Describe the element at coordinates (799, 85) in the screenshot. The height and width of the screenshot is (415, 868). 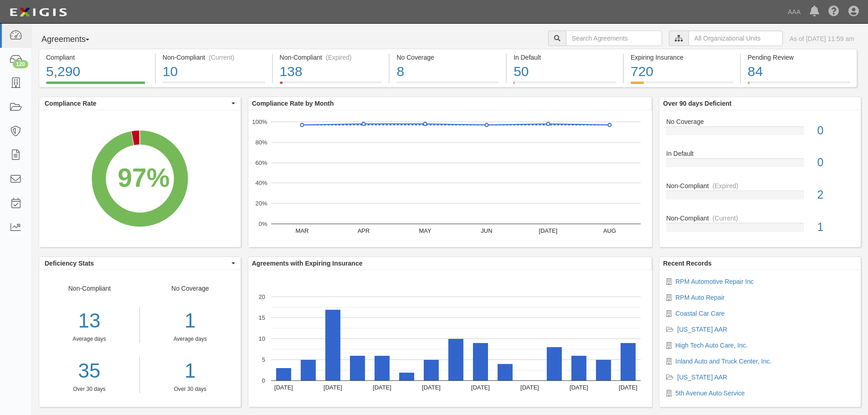
I see `a: Pending Review84` at that location.